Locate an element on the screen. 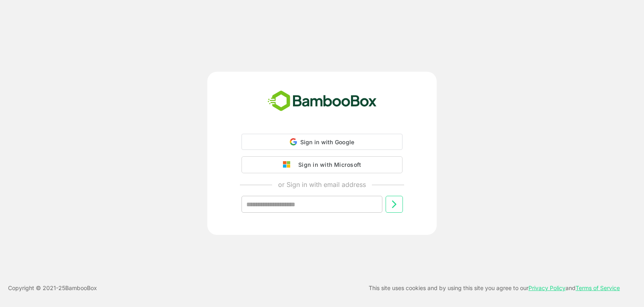 This screenshot has height=307, width=644. span: Sign in with Google is located at coordinates (327, 142).